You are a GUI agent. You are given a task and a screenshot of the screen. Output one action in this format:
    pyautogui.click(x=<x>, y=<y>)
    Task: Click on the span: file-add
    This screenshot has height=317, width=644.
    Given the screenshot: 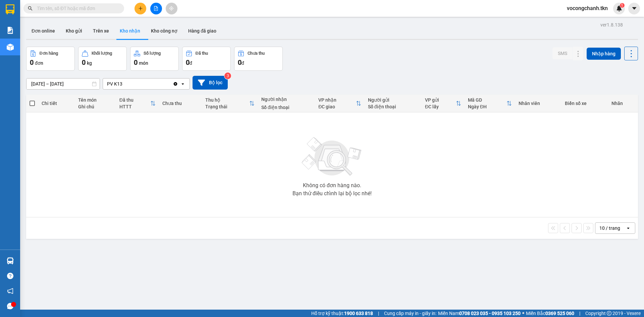 What is the action you would take?
    pyautogui.click(x=156, y=8)
    